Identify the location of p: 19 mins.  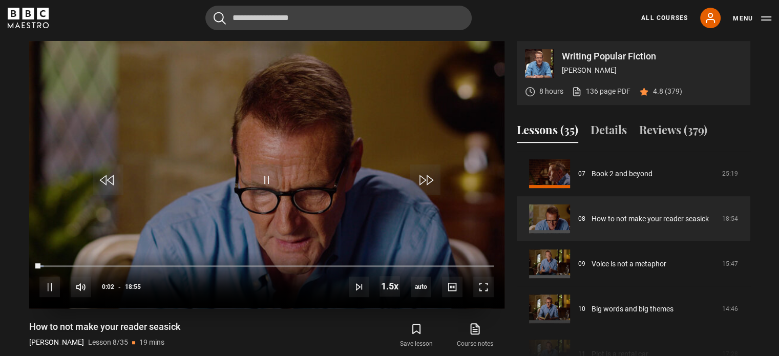
(152, 342).